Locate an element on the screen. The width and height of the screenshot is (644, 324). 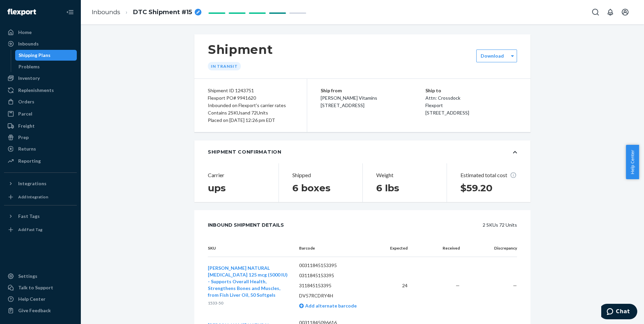
div: Add Fast Tag is located at coordinates (30, 229).